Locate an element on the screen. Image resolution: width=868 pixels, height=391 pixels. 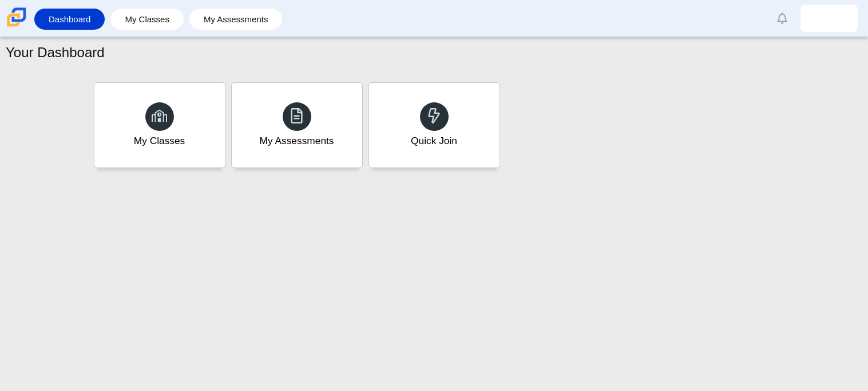
div: My Classes is located at coordinates (159, 140).